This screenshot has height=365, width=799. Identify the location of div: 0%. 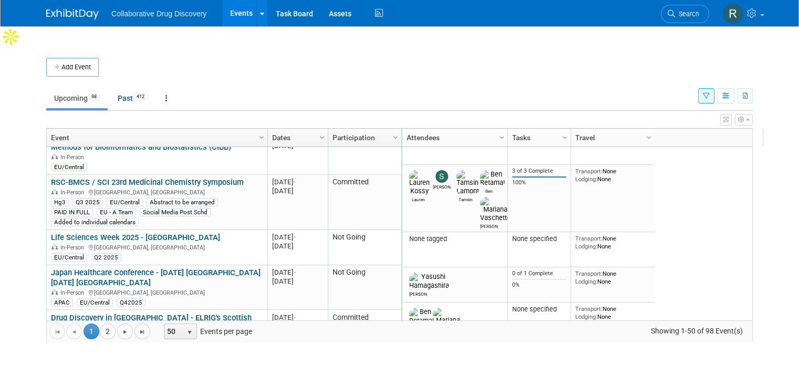
(540, 285).